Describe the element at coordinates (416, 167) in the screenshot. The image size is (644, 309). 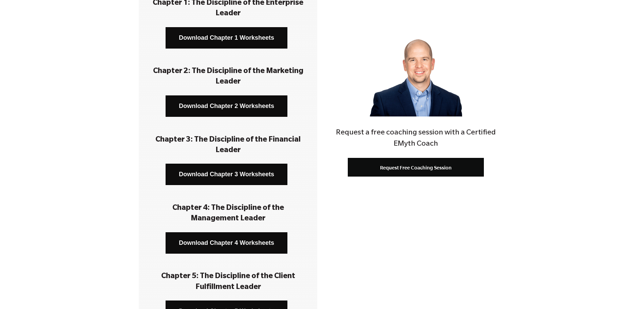
I see `a: Request Free Coaching Session` at that location.